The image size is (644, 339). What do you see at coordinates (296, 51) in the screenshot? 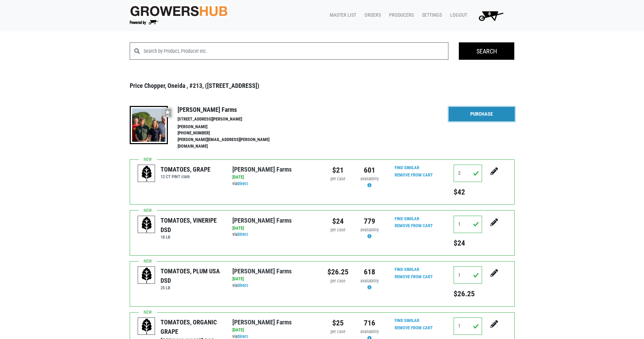
I see `input: Search by Product, Producer etc.` at bounding box center [296, 51].